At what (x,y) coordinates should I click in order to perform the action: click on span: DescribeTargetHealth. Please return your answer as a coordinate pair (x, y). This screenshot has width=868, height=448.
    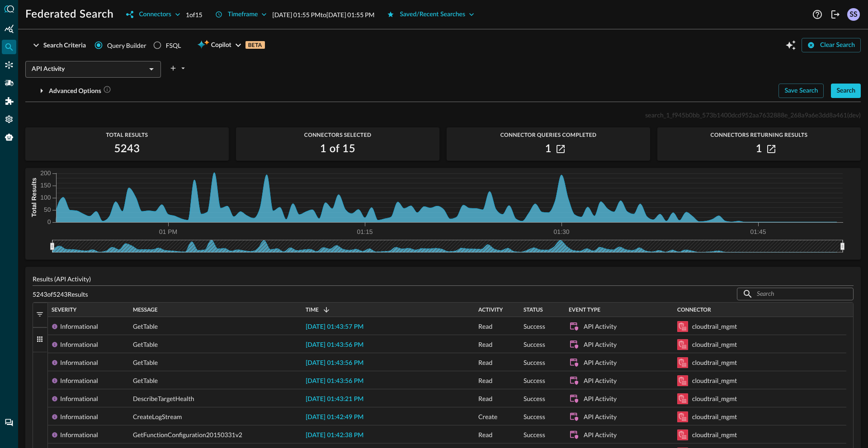
    Looking at the image, I should click on (164, 399).